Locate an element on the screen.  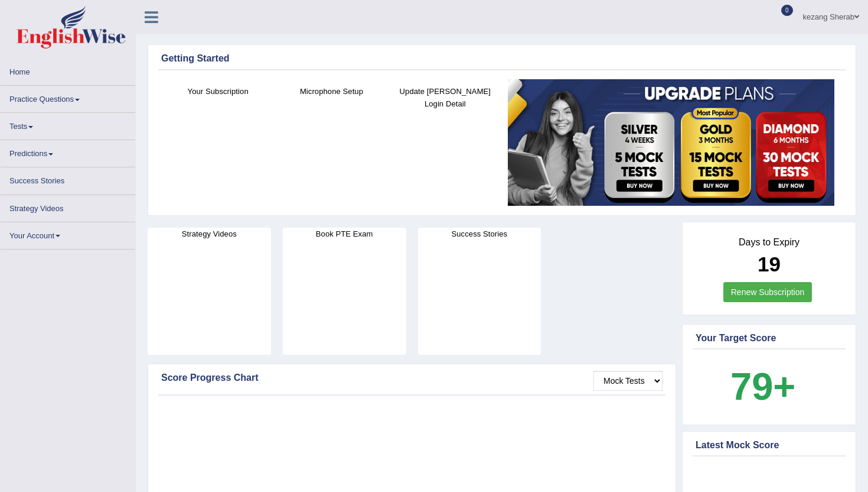
span: 0 is located at coordinates (787, 10).